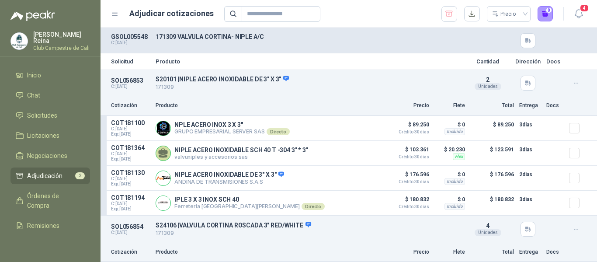 This screenshot has width=597, height=262. Describe the element at coordinates (50, 136) in the screenshot. I see `a: Licitaciones` at that location.